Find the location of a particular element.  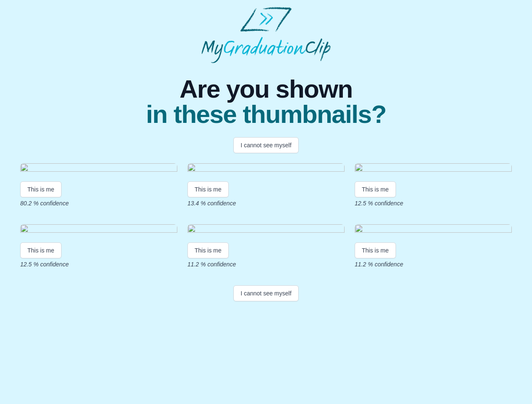

img: 719844f0354cf7510c66f116ec500cab469bba92.gif is located at coordinates (433, 169).